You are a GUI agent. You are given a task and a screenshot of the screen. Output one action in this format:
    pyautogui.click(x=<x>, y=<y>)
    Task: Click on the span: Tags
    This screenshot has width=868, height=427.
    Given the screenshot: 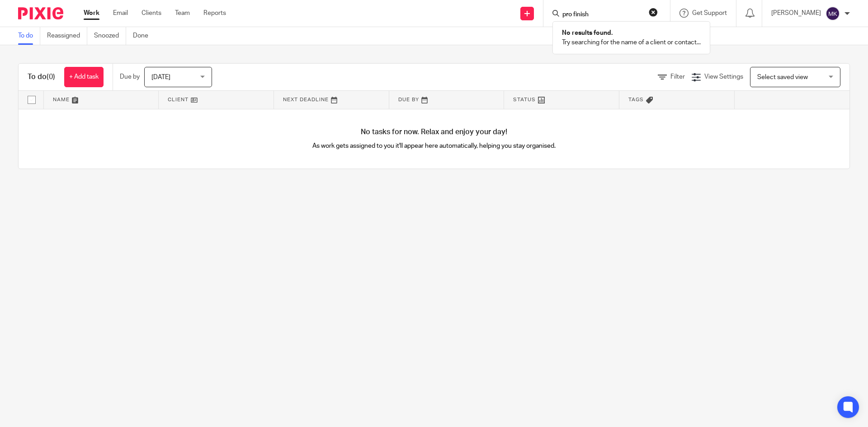 What is the action you would take?
    pyautogui.click(x=636, y=100)
    